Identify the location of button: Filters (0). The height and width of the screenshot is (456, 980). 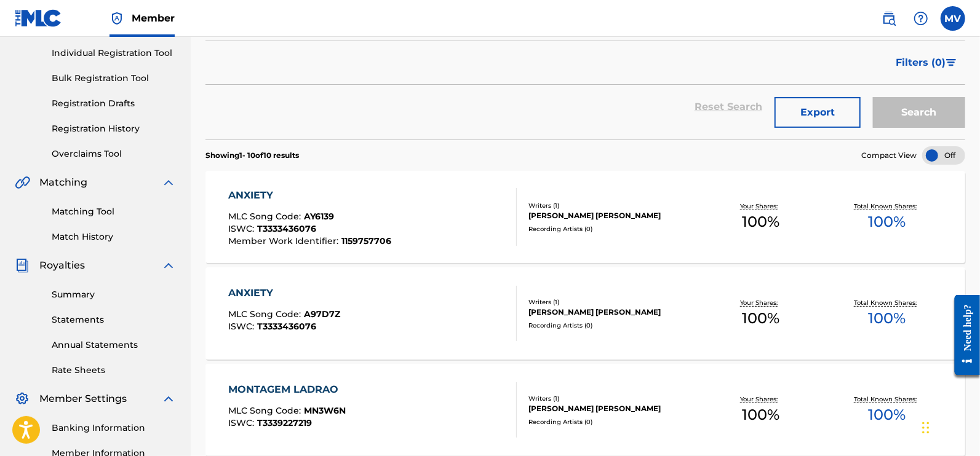
(927, 63).